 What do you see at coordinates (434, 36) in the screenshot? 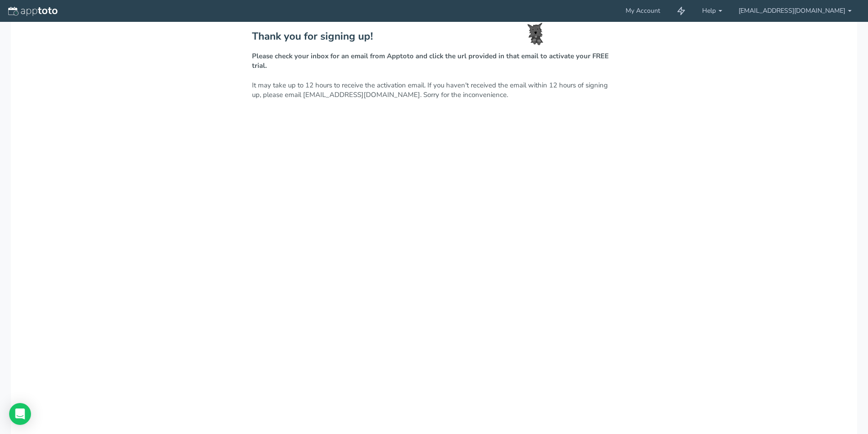
I see `h2: Thank you for signing up!` at bounding box center [434, 36].